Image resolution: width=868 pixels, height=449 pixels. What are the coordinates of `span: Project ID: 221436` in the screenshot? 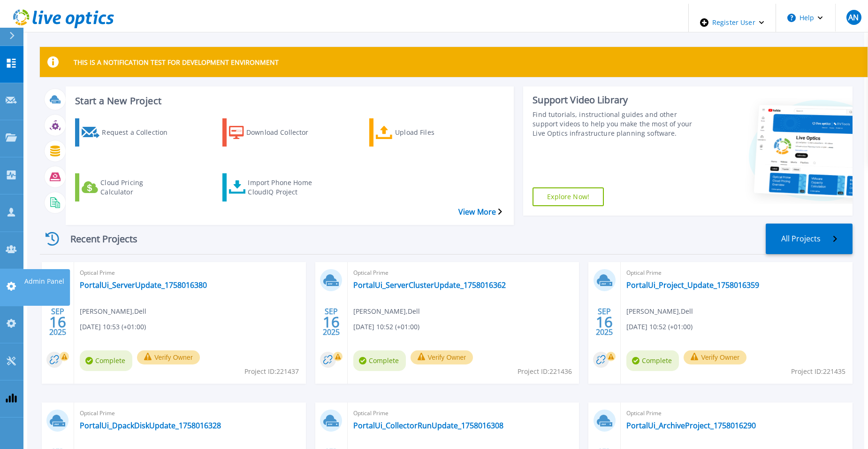 It's located at (544, 371).